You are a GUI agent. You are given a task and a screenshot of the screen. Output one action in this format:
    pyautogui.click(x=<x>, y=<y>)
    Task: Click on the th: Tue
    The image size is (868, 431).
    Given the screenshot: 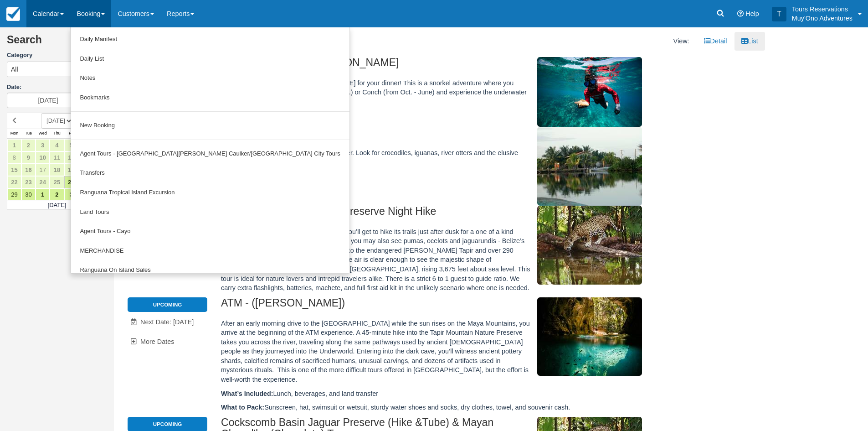 What is the action you would take?
    pyautogui.click(x=28, y=134)
    